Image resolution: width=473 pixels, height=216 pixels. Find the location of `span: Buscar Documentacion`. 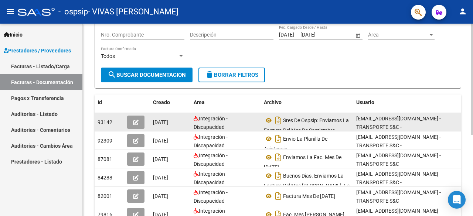

span: Buscar Documentacion is located at coordinates (147, 75).